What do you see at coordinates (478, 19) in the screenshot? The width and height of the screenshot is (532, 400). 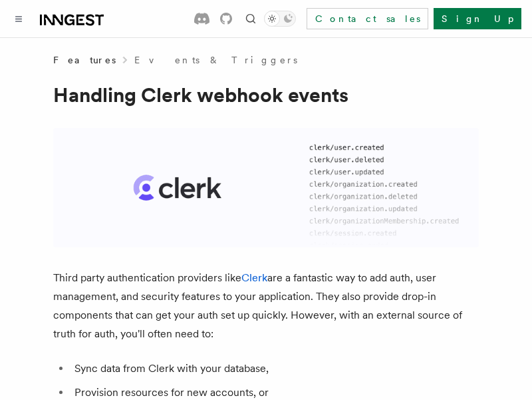 I see `a: Sign Up` at bounding box center [478, 19].